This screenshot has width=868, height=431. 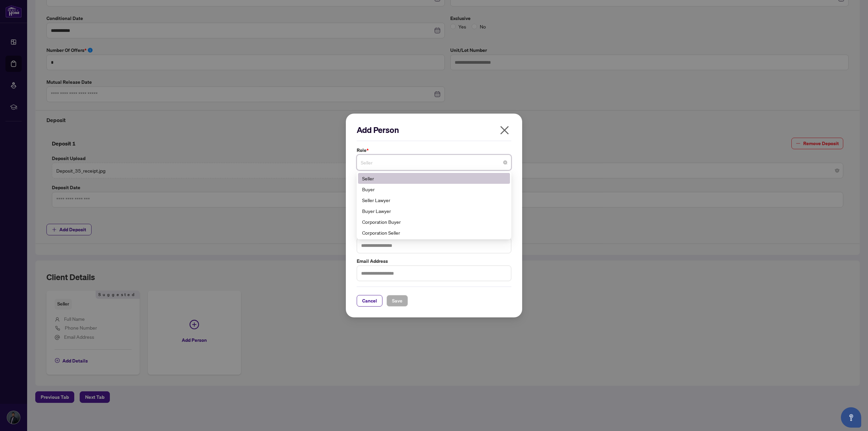 I want to click on button: Cancel, so click(x=370, y=300).